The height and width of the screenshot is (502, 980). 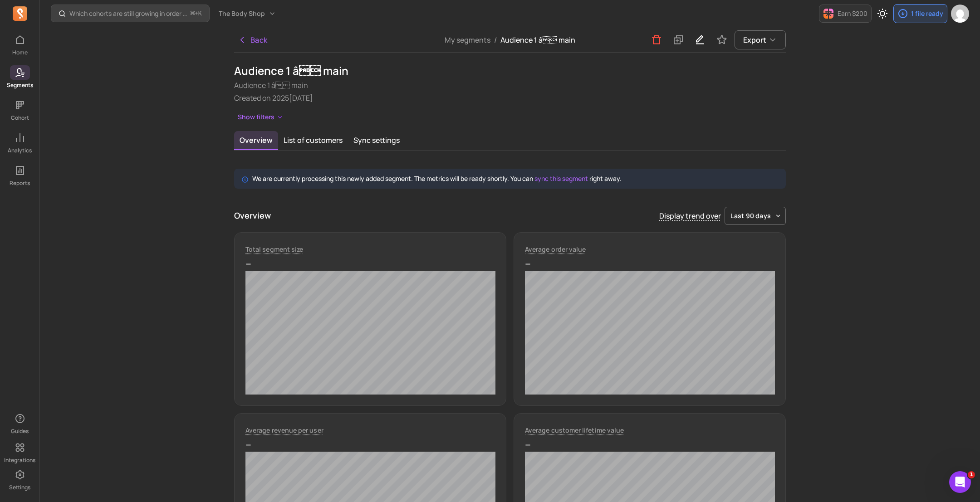 I want to click on span: Average revenue per user, so click(x=285, y=430).